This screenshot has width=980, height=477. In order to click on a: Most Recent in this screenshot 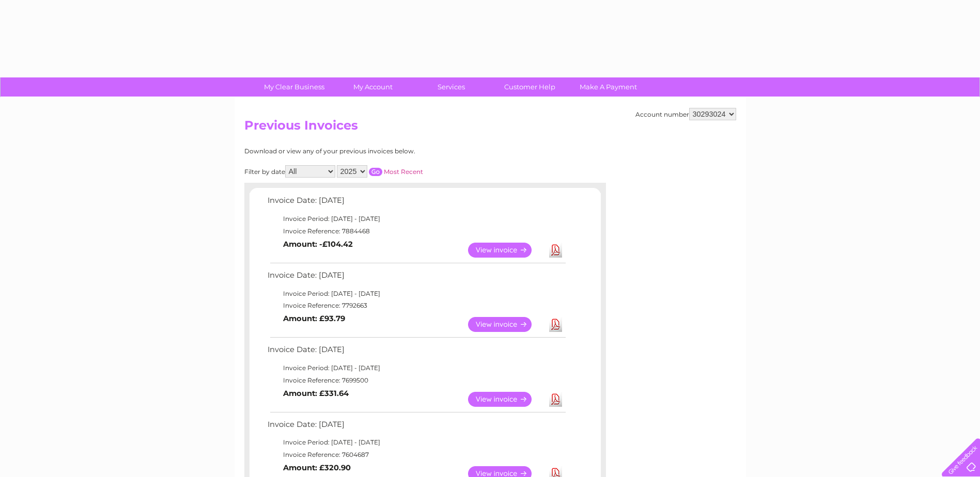, I will do `click(403, 172)`.